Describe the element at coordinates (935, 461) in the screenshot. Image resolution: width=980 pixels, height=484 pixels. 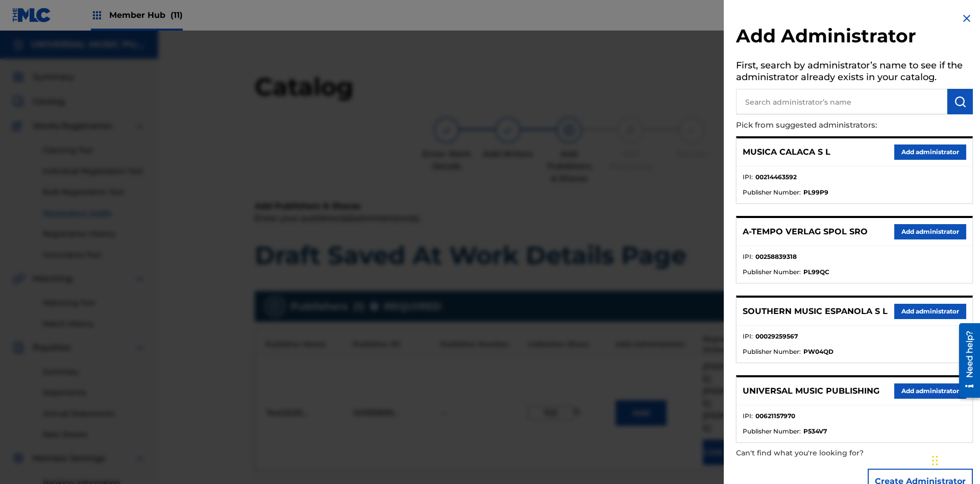
I see `div: Drag` at that location.